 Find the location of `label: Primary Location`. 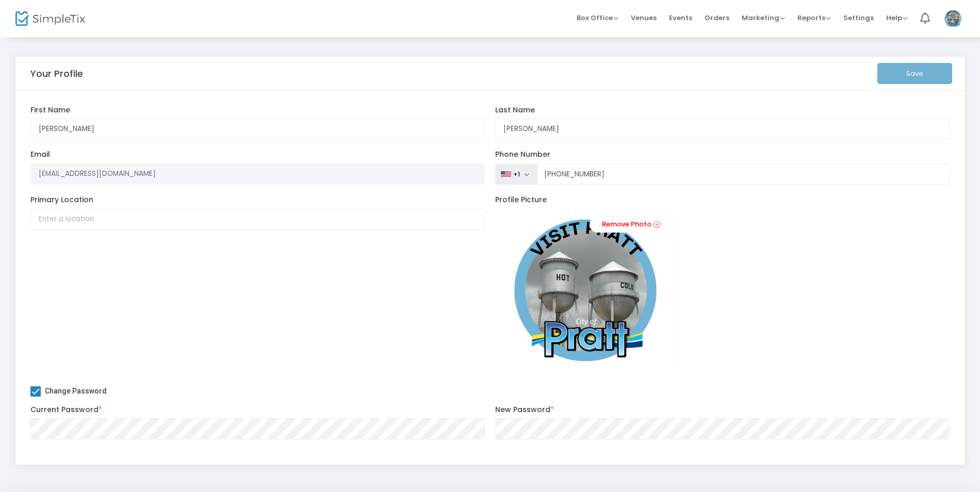

label: Primary Location is located at coordinates (258, 200).